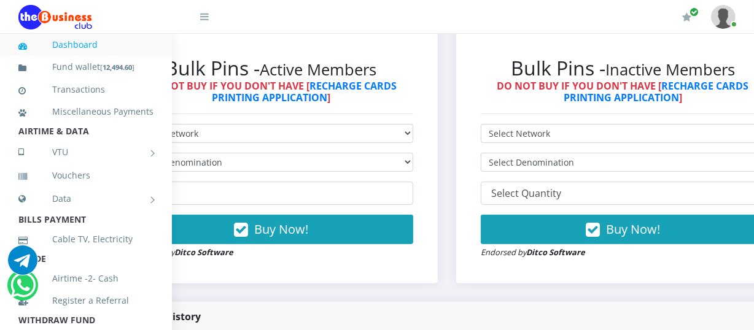  What do you see at coordinates (55, 17) in the screenshot?
I see `img: Logo` at bounding box center [55, 17].